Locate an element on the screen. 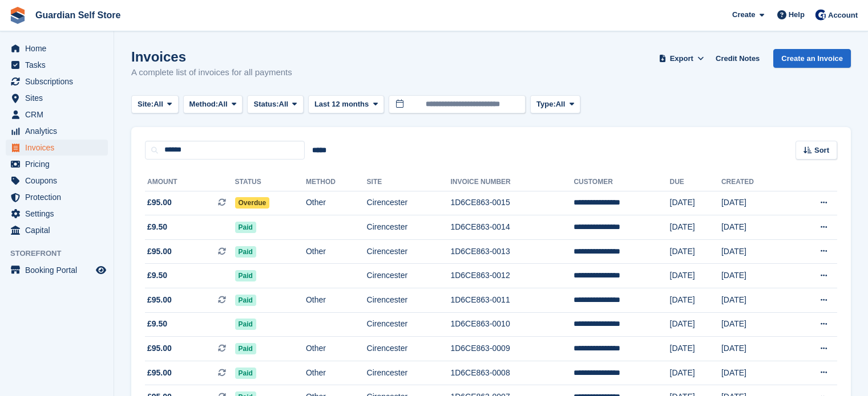 This screenshot has height=396, width=868. th: Customer is located at coordinates (621, 183).